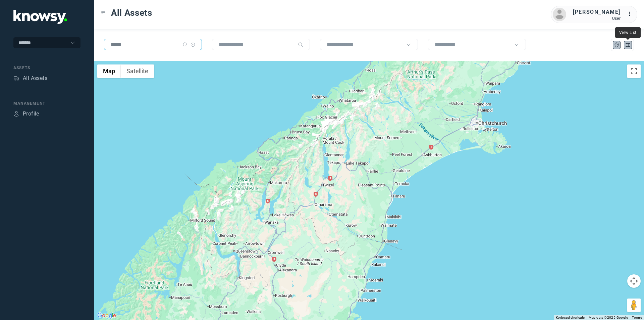  What do you see at coordinates (131, 13) in the screenshot?
I see `span: All Assets` at bounding box center [131, 13].